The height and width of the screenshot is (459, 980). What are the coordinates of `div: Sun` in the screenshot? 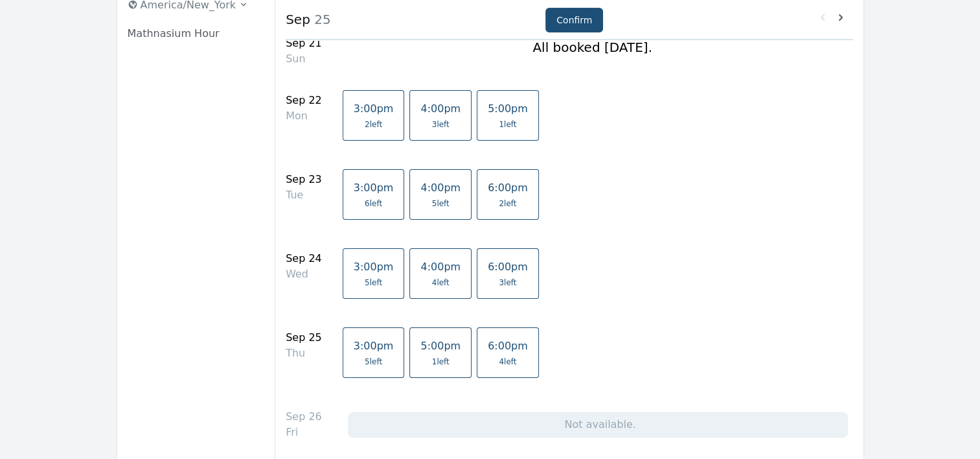 It's located at (303, 59).